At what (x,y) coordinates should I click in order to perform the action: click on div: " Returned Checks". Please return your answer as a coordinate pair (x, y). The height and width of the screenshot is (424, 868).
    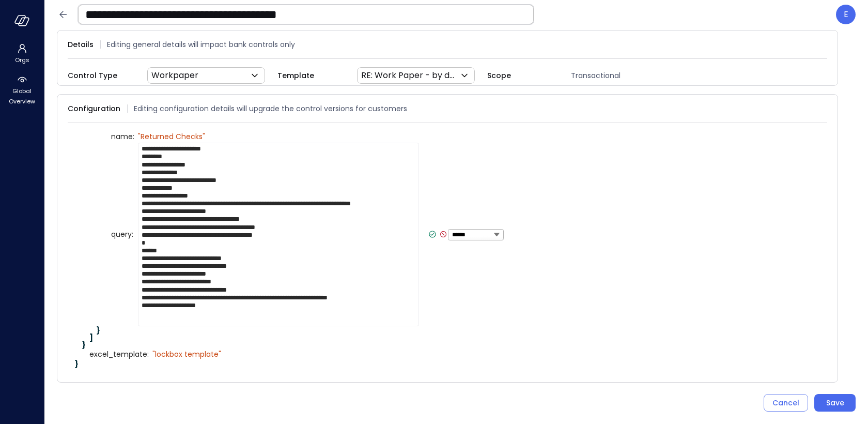
    Looking at the image, I should click on (172, 136).